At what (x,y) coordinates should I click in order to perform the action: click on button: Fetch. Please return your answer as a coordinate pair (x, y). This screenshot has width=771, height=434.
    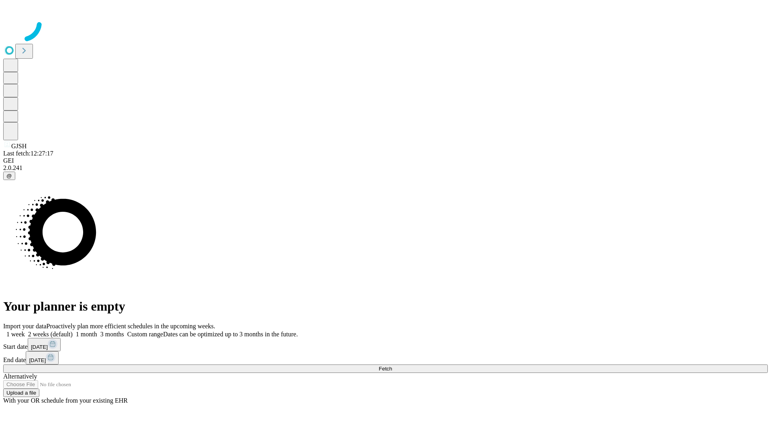
    Looking at the image, I should click on (385, 368).